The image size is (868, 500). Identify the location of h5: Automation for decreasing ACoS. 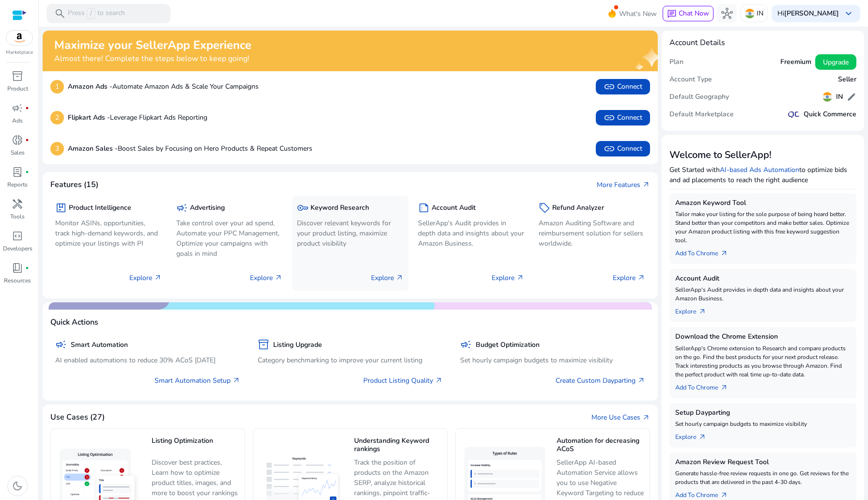
(600, 445).